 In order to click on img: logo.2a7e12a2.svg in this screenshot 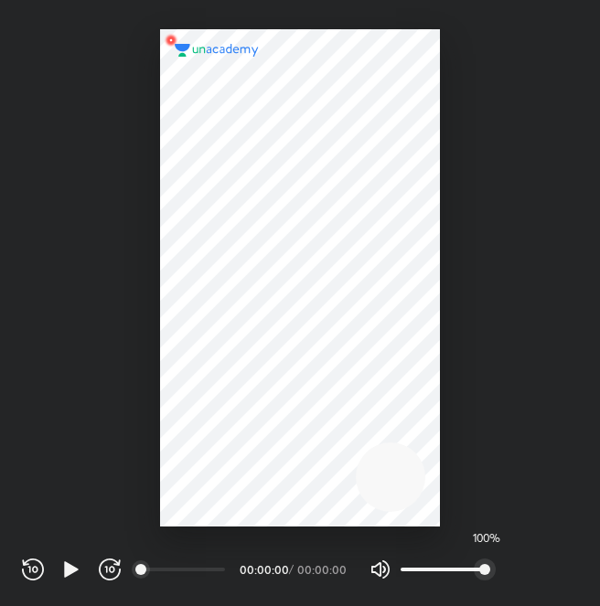, I will do `click(217, 50)`.